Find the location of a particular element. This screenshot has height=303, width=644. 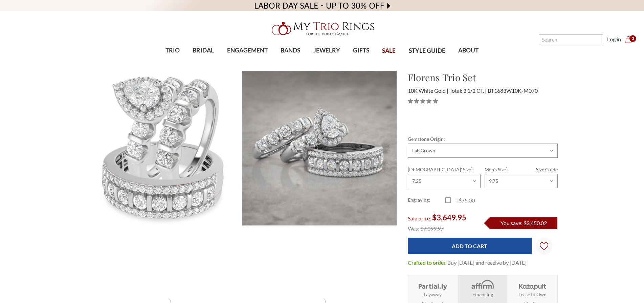

span: GIFTS is located at coordinates (361, 51).